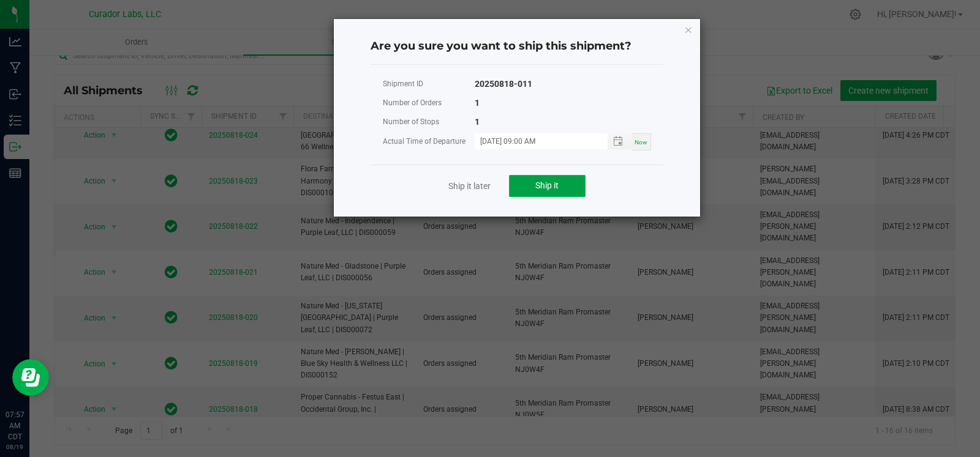 This screenshot has width=980, height=457. I want to click on span: Ship it, so click(547, 186).